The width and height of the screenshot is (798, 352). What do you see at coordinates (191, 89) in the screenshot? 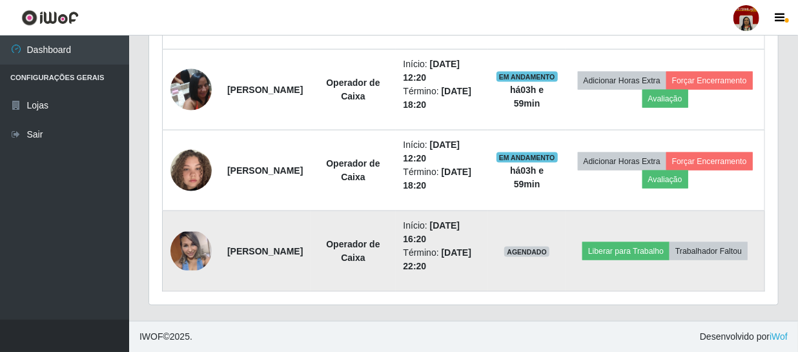
I see `img: 1716827942776.jpeg` at bounding box center [191, 89].